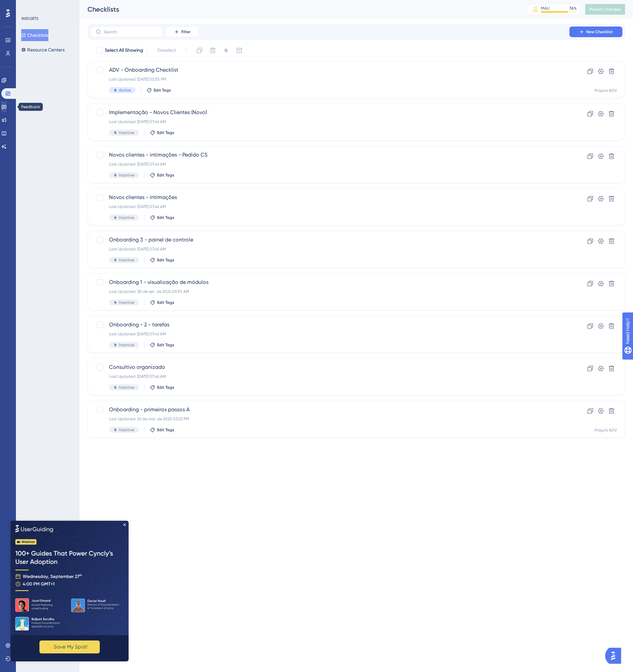  What do you see at coordinates (330, 240) in the screenshot?
I see `span: Onboarding 3 - painel de controle` at bounding box center [330, 240].